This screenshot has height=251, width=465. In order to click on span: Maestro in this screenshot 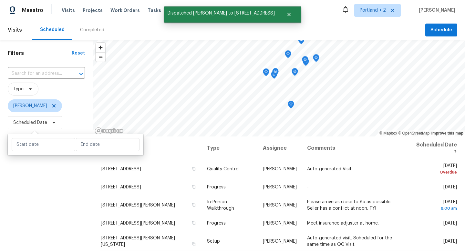, I will do `click(33, 10)`.